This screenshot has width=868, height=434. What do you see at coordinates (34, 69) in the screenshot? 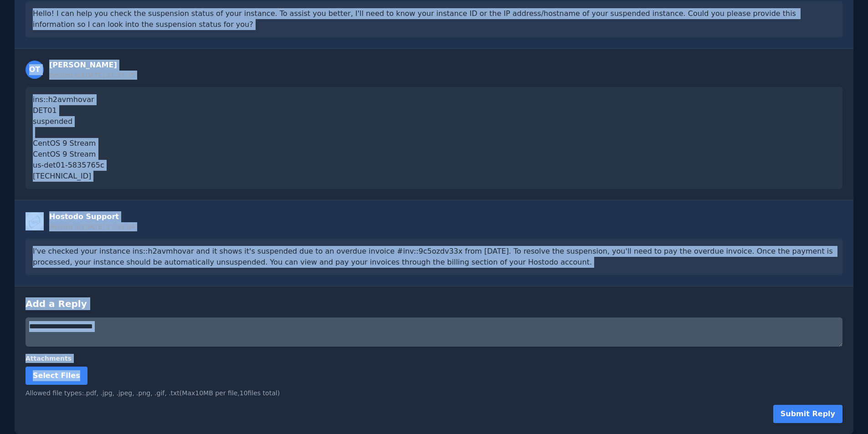
I see `div: OT` at bounding box center [34, 69].